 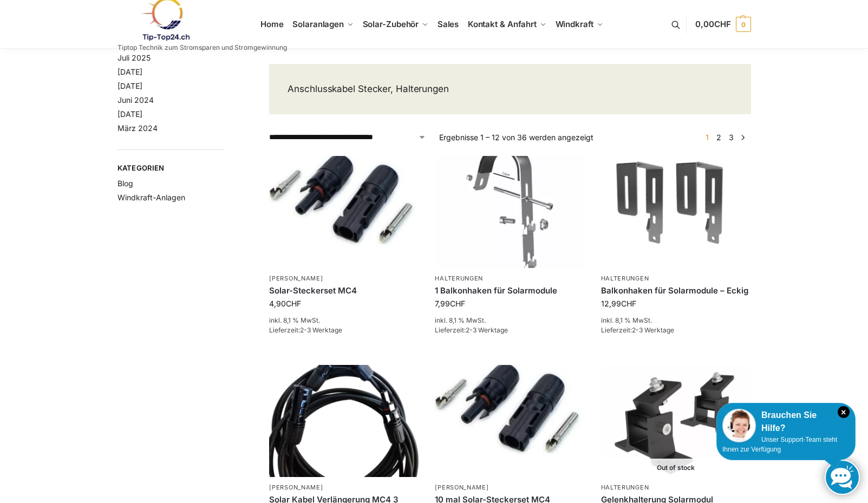 What do you see at coordinates (713, 24) in the screenshot?
I see `span: 0,00` at bounding box center [713, 24].